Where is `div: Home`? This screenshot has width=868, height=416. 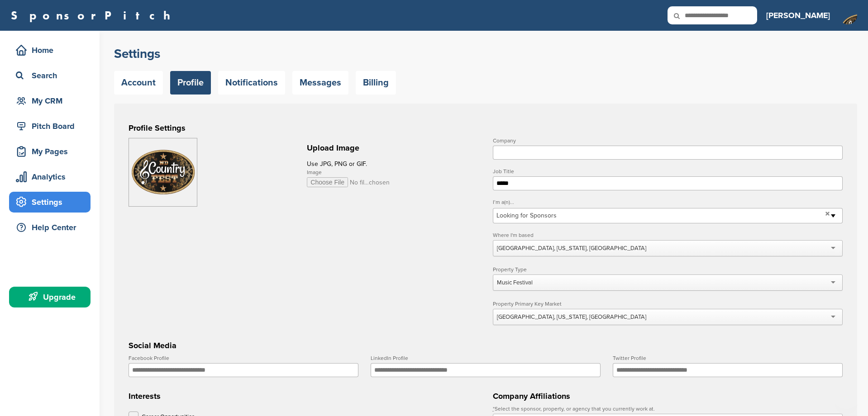
div: Home is located at coordinates (52, 50).